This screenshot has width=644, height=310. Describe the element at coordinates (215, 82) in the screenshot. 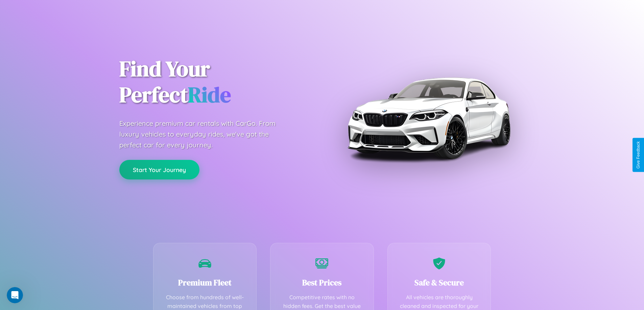

I see `h1: Find Your Perfect` at that location.